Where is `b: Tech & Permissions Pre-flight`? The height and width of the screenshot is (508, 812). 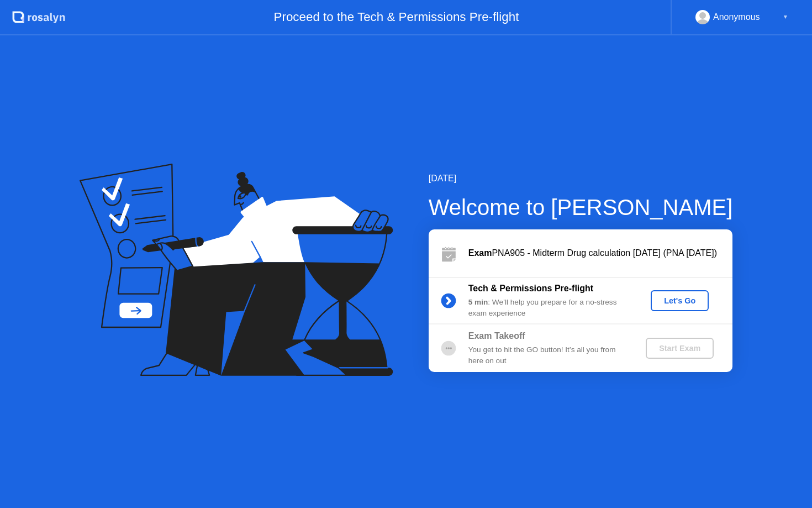
b: Tech & Permissions Pre-flight is located at coordinates (531, 288).